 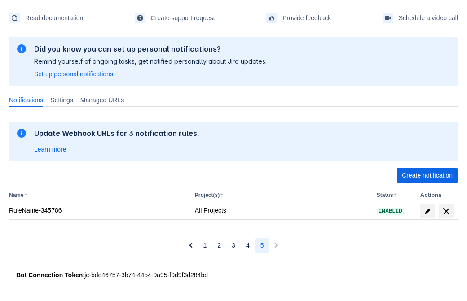 I want to click on span: 3, so click(x=233, y=245).